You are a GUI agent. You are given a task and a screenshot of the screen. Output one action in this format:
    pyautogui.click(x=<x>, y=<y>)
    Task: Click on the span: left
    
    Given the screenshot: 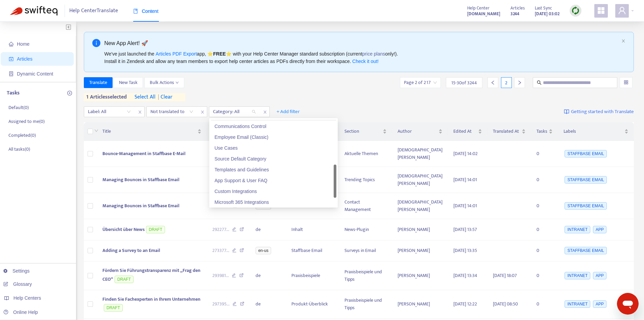 What is the action you would take?
    pyautogui.click(x=493, y=82)
    